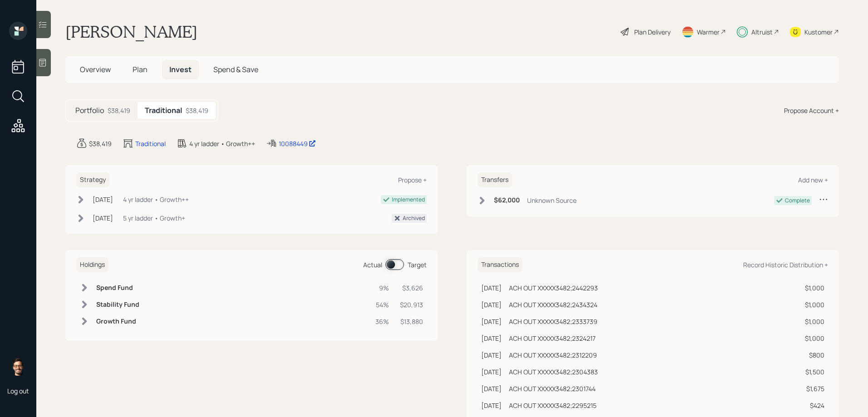 This screenshot has width=868, height=417. What do you see at coordinates (412, 180) in the screenshot?
I see `div: Propose +` at bounding box center [412, 180].